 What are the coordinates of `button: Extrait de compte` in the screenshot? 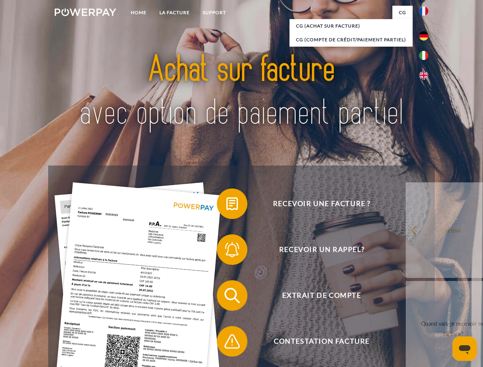 It's located at (316, 295).